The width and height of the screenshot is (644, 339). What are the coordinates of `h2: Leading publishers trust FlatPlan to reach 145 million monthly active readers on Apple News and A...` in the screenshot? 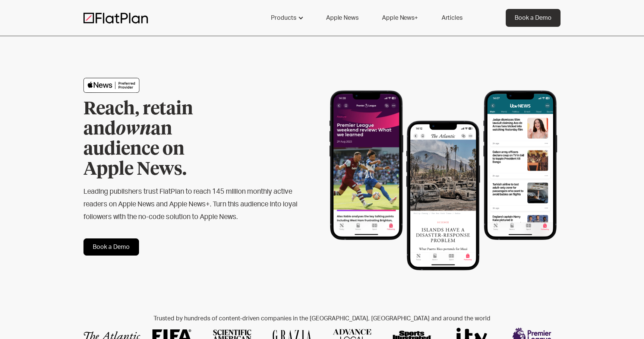 It's located at (191, 205).